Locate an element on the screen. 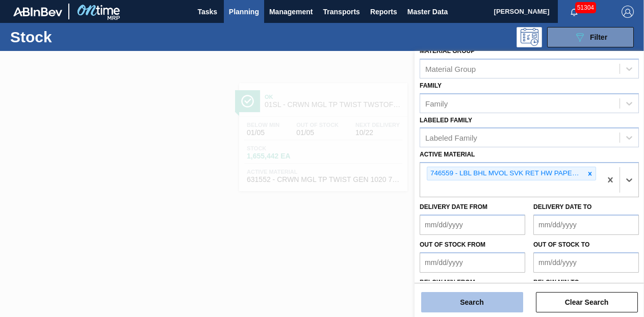 Image resolution: width=644 pixels, height=317 pixels. span: Master Data is located at coordinates (427, 12).